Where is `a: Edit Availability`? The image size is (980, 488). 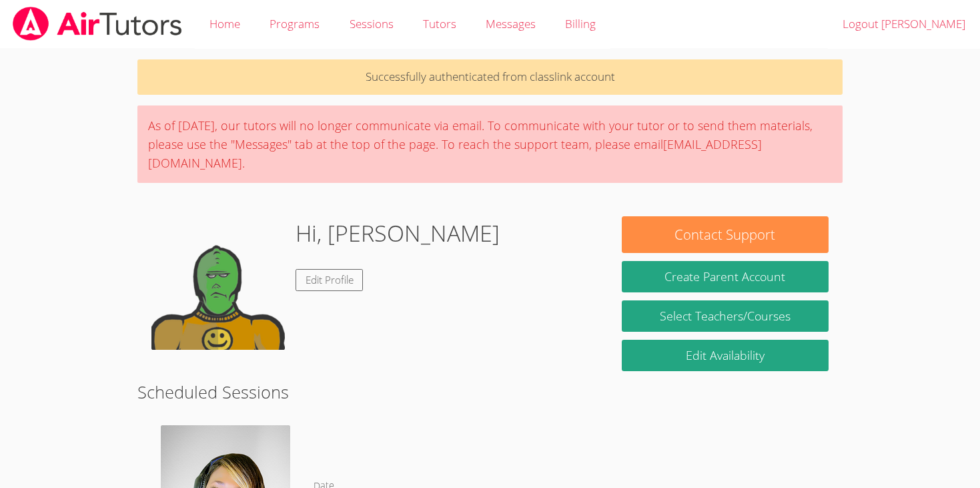 a: Edit Availability is located at coordinates (726, 355).